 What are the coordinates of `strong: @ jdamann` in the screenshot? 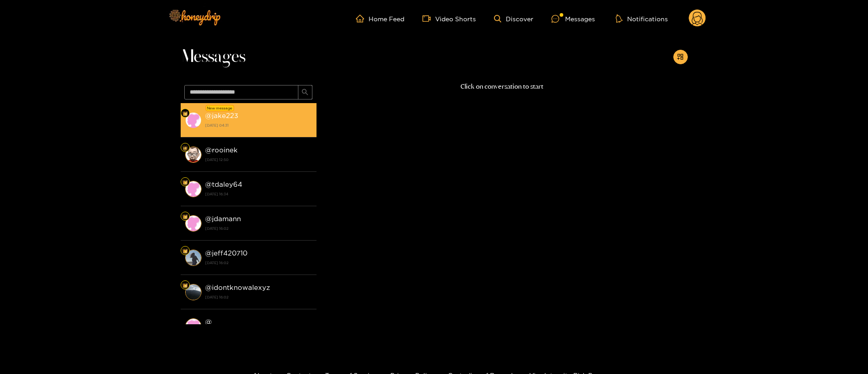 It's located at (222, 218).